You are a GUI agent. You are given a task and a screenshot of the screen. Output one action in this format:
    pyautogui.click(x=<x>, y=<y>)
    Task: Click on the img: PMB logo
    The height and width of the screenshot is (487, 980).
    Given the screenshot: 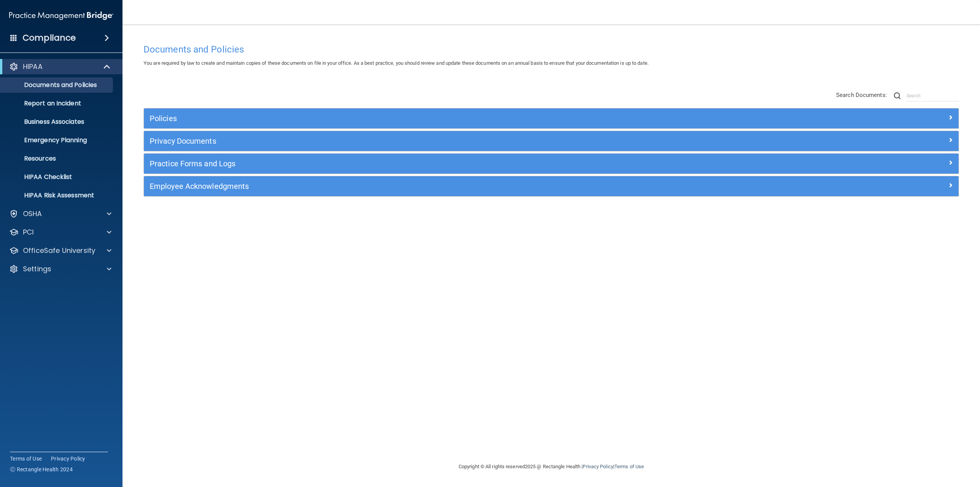 What is the action you would take?
    pyautogui.click(x=61, y=16)
    